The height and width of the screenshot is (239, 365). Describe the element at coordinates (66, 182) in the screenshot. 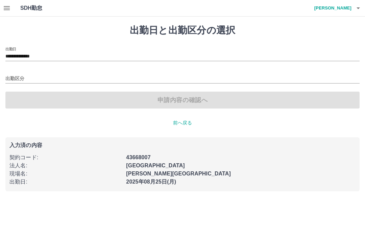

I see `p: 出勤日 :` at that location.